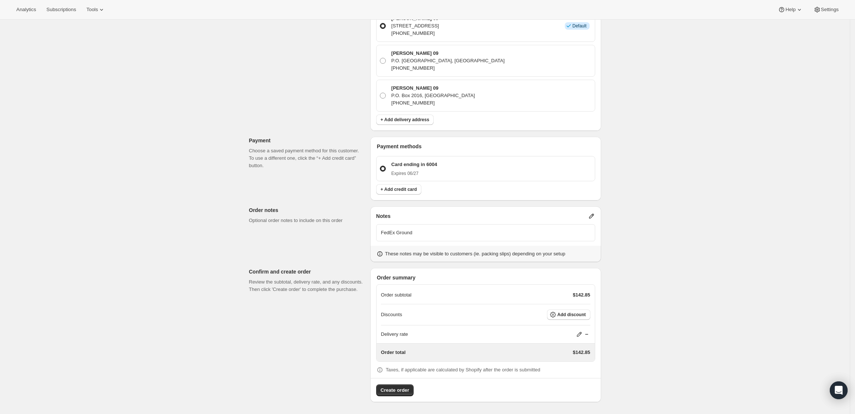 The width and height of the screenshot is (855, 414). I want to click on span: Default, so click(579, 26).